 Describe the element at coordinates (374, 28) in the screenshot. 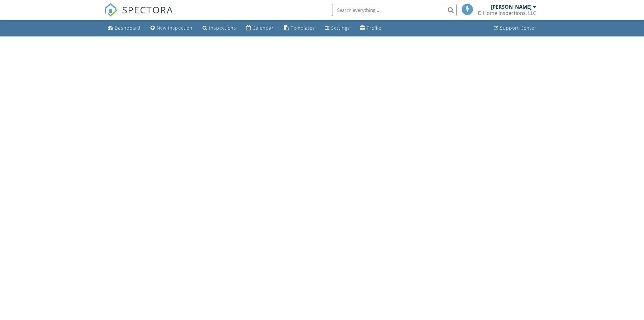

I see `div: Profile` at that location.